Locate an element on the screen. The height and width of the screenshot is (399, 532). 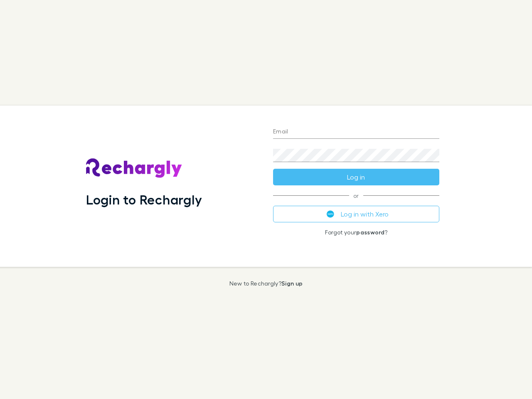
p: New to Rechargly? is located at coordinates (266, 283).